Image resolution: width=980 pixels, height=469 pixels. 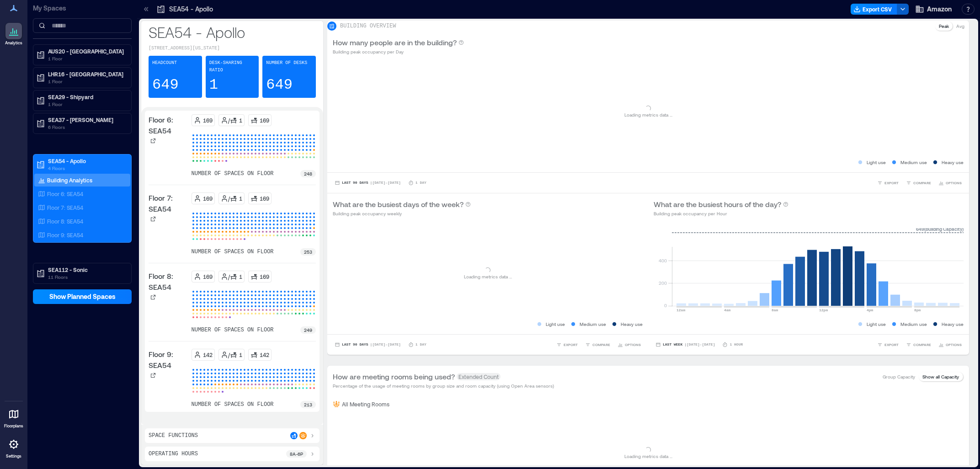 What do you see at coordinates (402, 213) in the screenshot?
I see `p: Building peak occupancy weekly` at bounding box center [402, 213].